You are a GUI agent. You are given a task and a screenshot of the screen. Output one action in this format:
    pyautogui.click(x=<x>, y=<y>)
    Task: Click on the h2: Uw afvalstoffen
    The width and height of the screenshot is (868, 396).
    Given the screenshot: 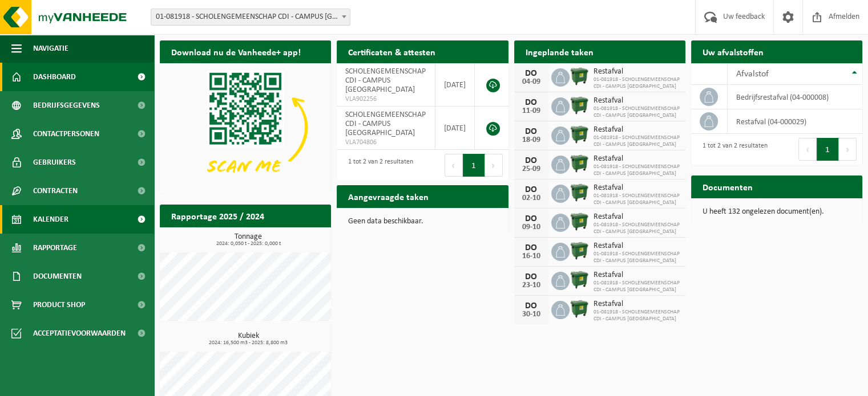 What is the action you would take?
    pyautogui.click(x=733, y=52)
    